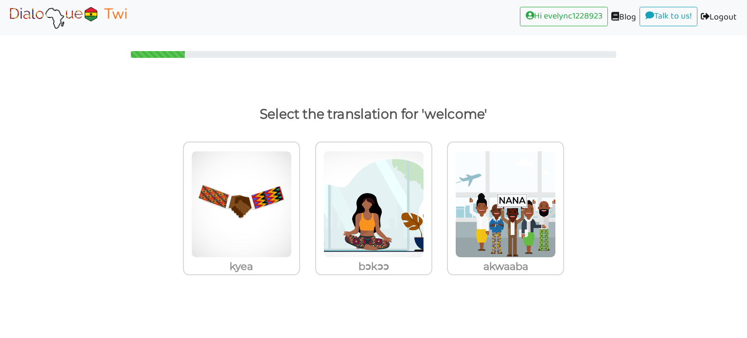 The image size is (747, 338). Describe the element at coordinates (668, 17) in the screenshot. I see `a: Talk to us!` at that location.